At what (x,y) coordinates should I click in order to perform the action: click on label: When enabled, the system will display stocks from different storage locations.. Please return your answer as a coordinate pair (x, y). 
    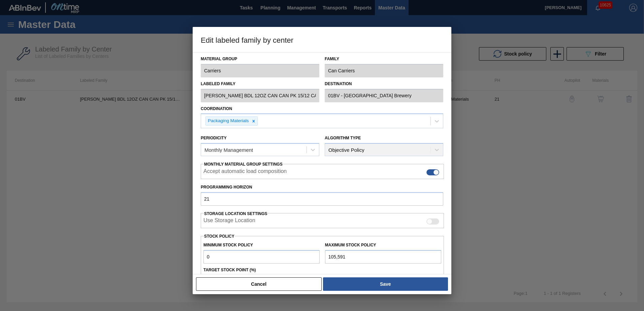
    Looking at the image, I should click on (229, 222).